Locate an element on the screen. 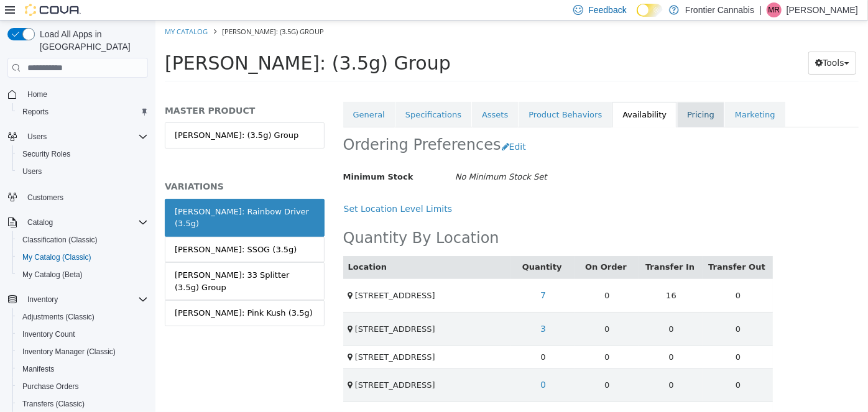 The height and width of the screenshot is (412, 868). button: Set Location Level Limits is located at coordinates (245, 188).